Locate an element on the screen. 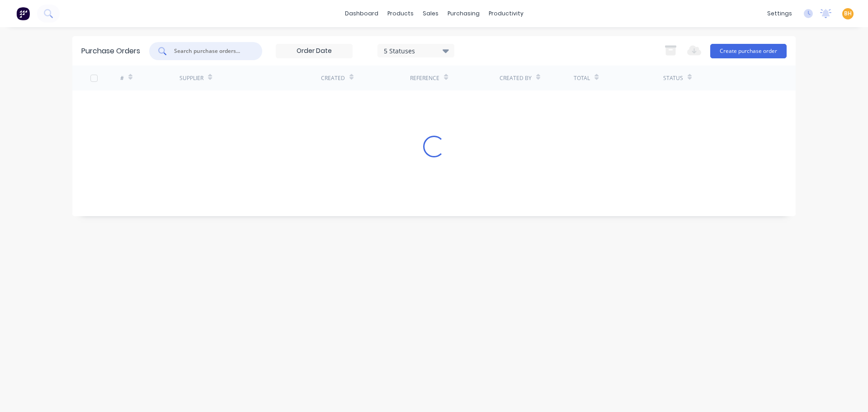 Image resolution: width=868 pixels, height=412 pixels. div: Created By is located at coordinates (516, 78).